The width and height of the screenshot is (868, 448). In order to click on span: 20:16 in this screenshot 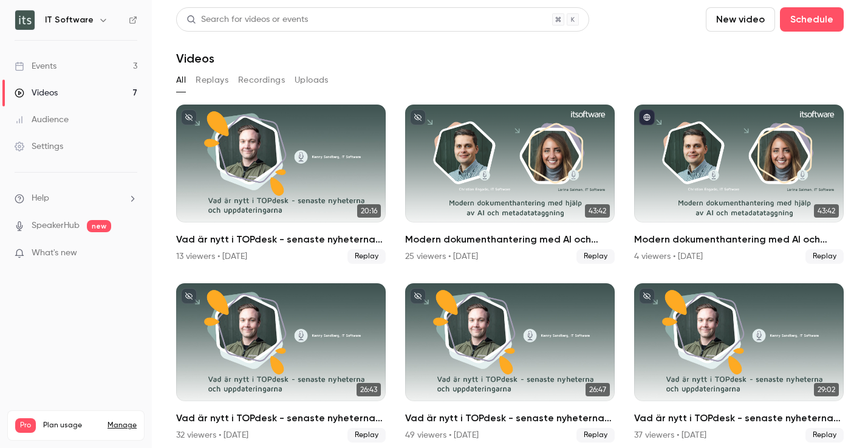, I will do `click(369, 211)`.